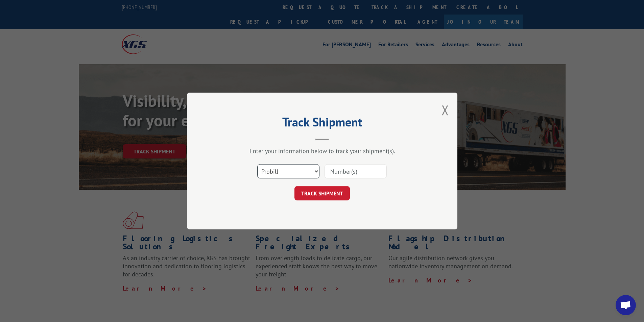 The width and height of the screenshot is (644, 322). Describe the element at coordinates (625, 305) in the screenshot. I see `div: Open chat` at that location.